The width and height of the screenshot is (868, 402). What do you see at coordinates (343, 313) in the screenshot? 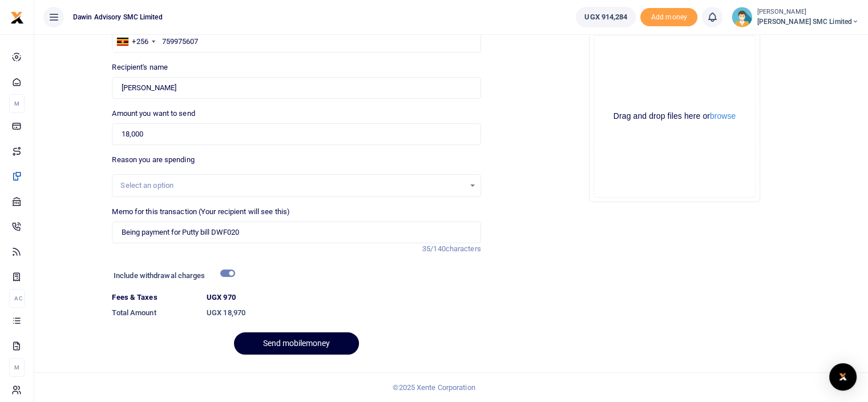
I see `h6: UGX 18,970` at bounding box center [343, 313].